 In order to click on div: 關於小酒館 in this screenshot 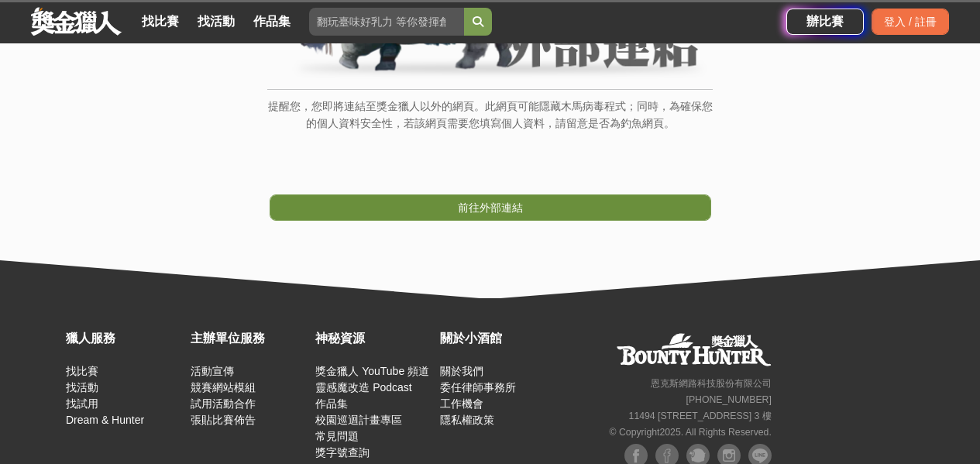, I will do `click(498, 339)`.